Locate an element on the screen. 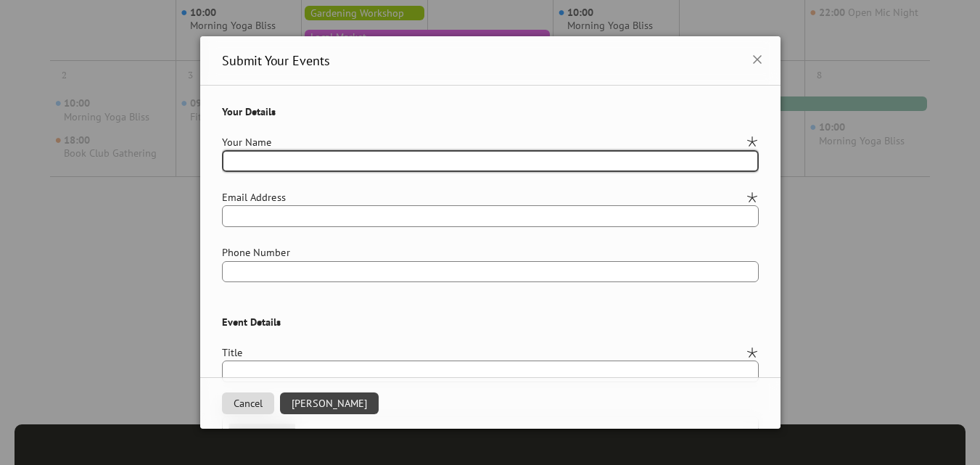  button: Cancel is located at coordinates (248, 403).